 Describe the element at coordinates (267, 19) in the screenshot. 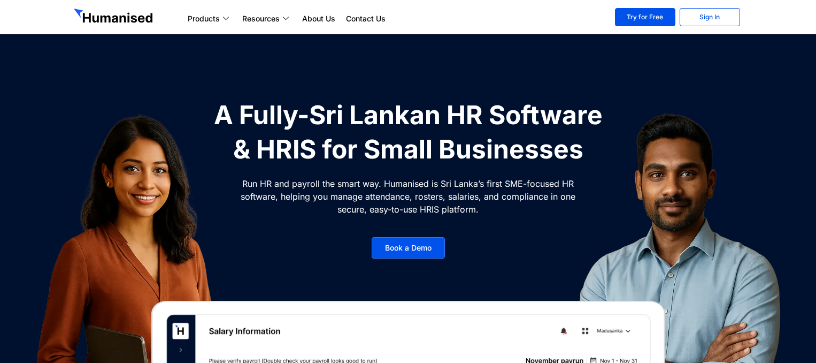

I see `a: Resources` at that location.